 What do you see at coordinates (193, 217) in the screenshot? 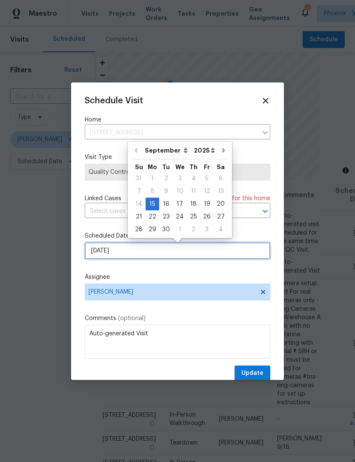
I see `div: 25` at bounding box center [193, 217].